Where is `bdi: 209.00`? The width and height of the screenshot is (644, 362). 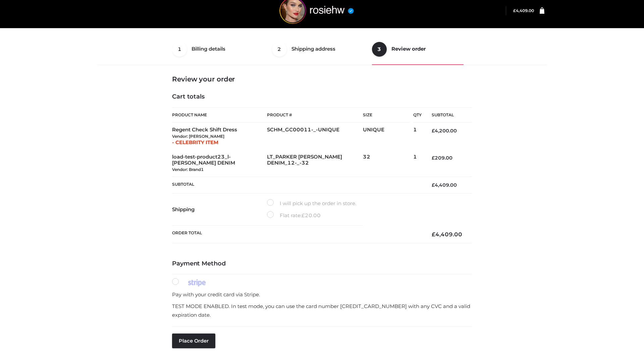
bdi: 209.00 is located at coordinates (442, 158).